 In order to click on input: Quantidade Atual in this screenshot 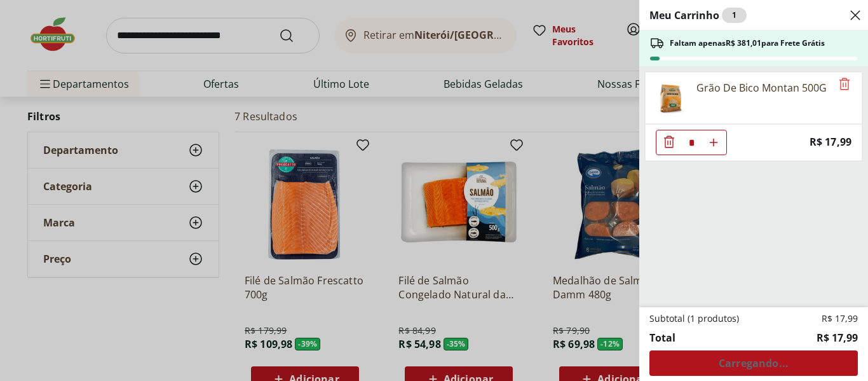, I will do `click(691, 143)`.